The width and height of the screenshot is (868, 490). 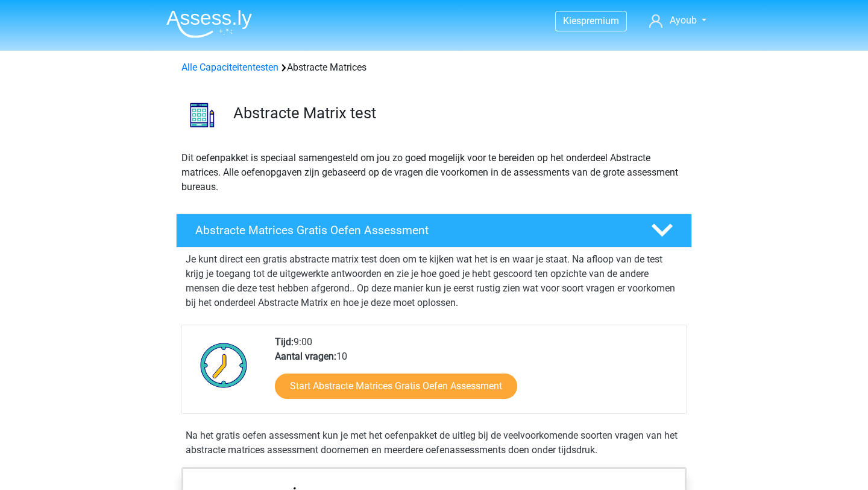 I want to click on img: Klok, so click(x=223, y=365).